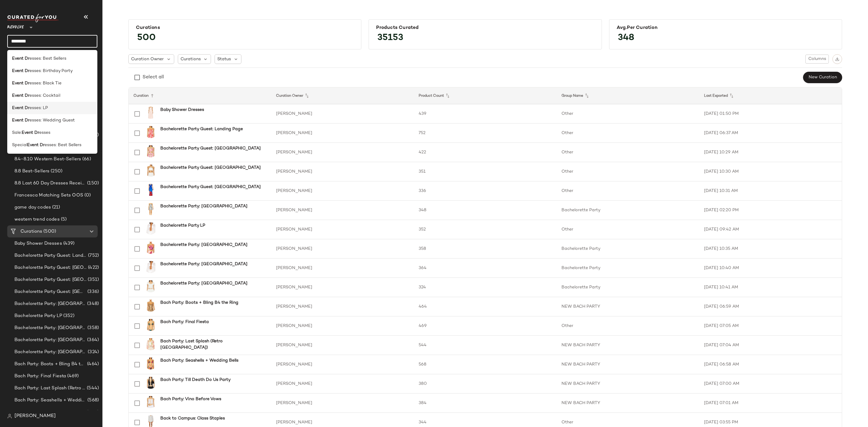  I want to click on span: Francesca Matching Sets OOS, so click(48, 196).